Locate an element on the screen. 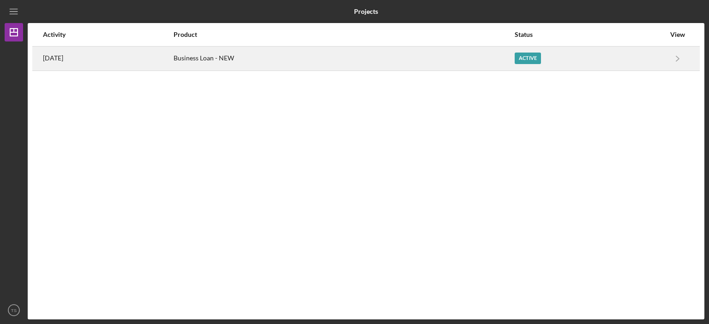 The height and width of the screenshot is (324, 709). div: Business Loan - NEW is located at coordinates (343, 59).